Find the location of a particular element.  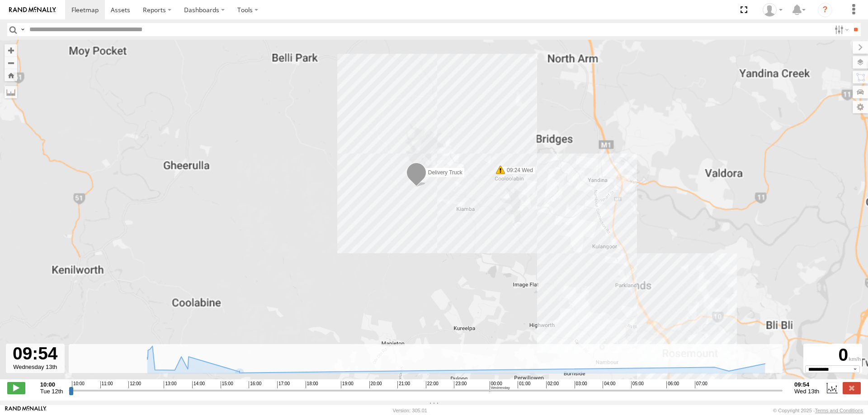

label: Search Filter Options is located at coordinates (840, 29).